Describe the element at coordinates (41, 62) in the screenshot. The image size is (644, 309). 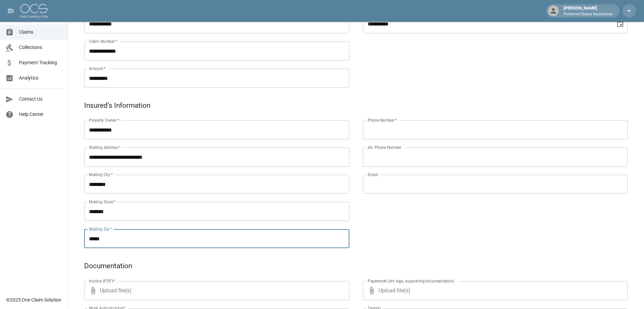
I see `span: Payment Tracking` at that location.